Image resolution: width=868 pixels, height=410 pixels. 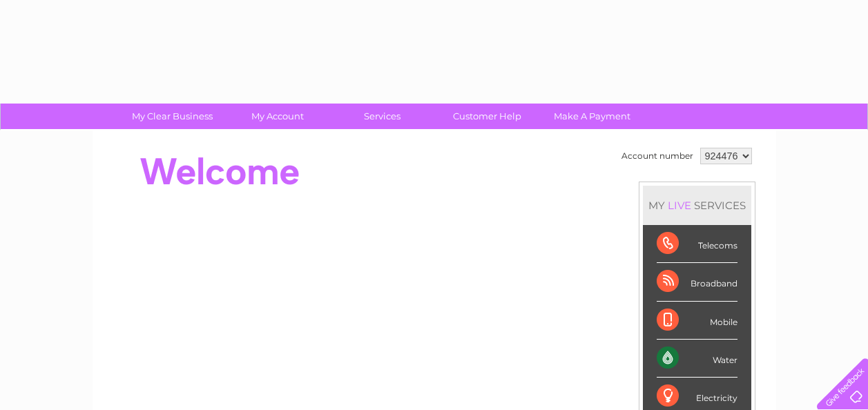 I want to click on div: Mobile, so click(x=697, y=320).